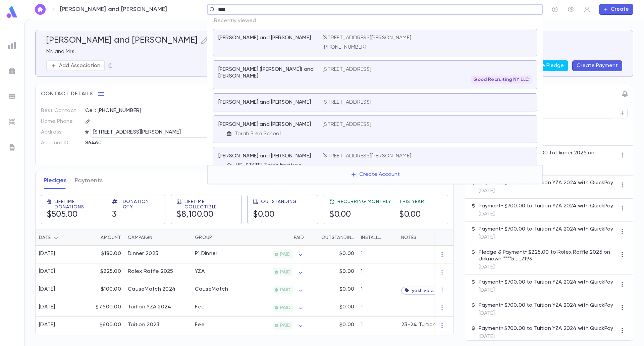  I want to click on p: Best Contact, so click(60, 111).